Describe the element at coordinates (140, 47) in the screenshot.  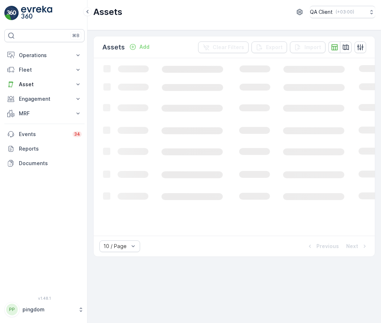
I see `button: Add` at that location.